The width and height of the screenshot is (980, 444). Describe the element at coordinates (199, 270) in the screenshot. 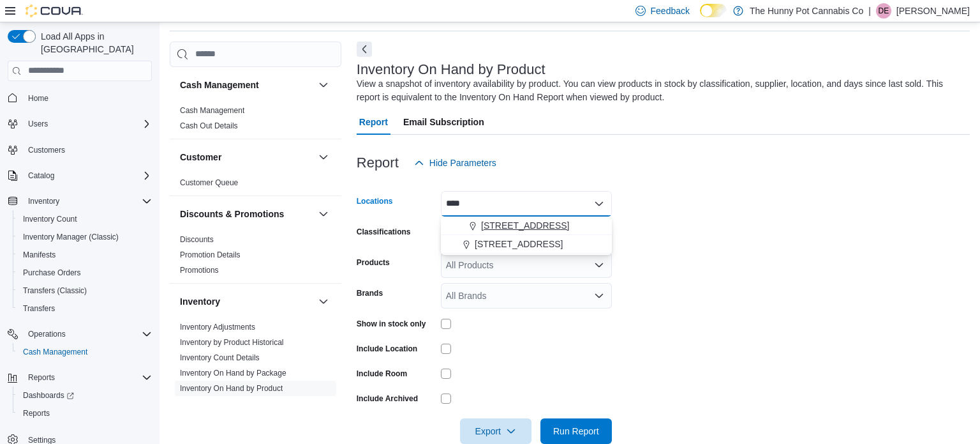

I see `a: Promotions` at that location.